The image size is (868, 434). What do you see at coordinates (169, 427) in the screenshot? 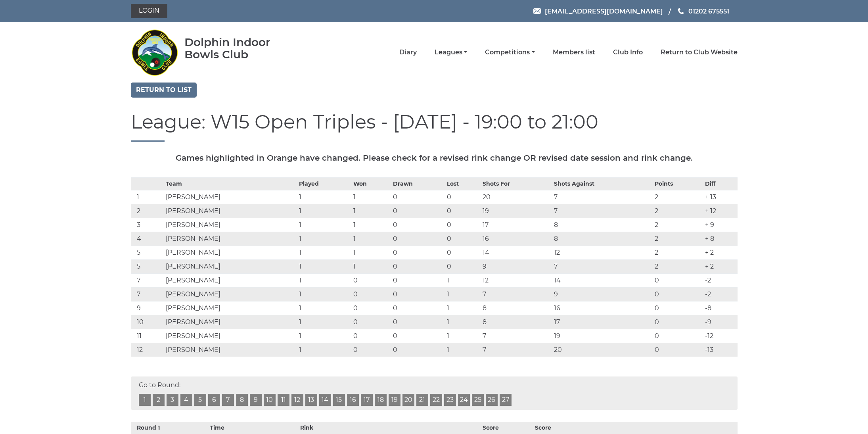
I see `th: Round 1` at bounding box center [169, 427].